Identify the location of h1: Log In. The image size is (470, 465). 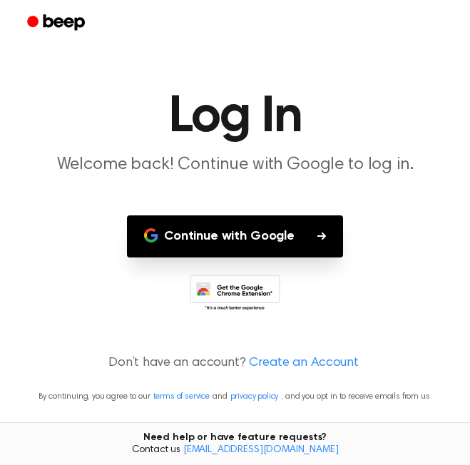
(235, 117).